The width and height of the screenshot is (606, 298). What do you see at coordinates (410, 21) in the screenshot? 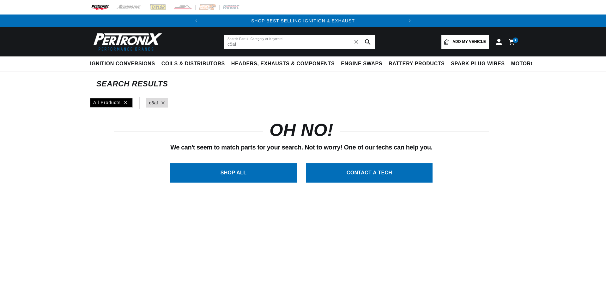
I see `button: Translation missing: en.sections.announcements.next_announcement` at bounding box center [410, 21].